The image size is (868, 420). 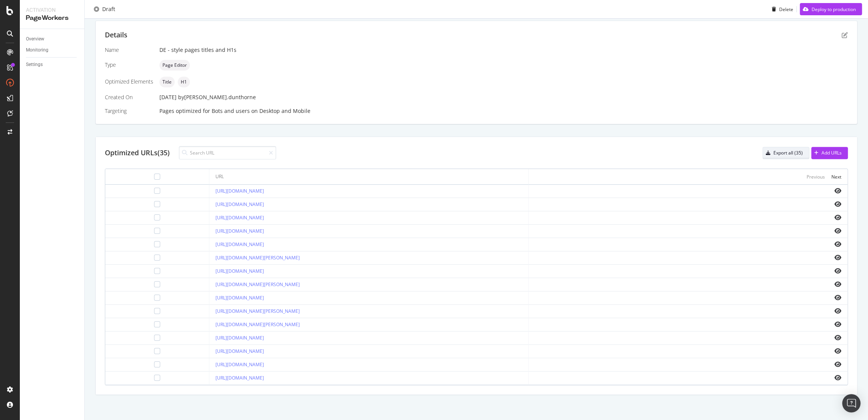 What do you see at coordinates (52, 50) in the screenshot?
I see `a: Monitoring` at bounding box center [52, 50].